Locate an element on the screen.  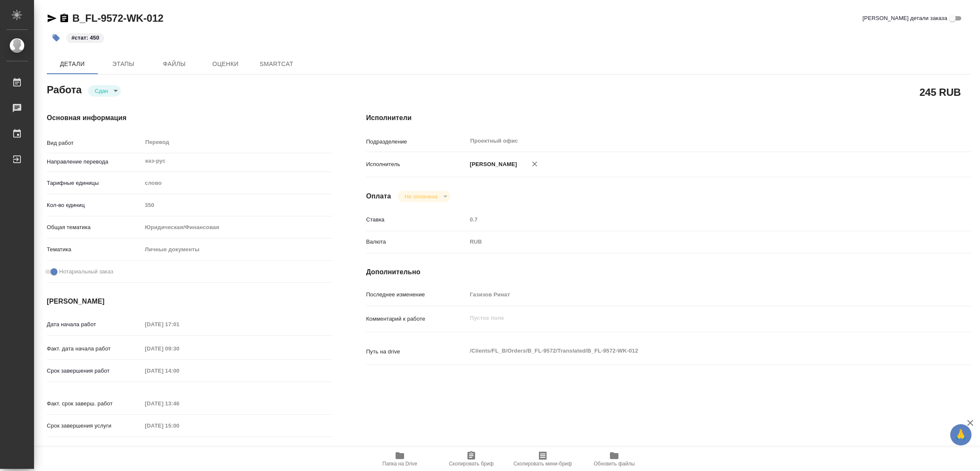
span: Детали is located at coordinates (73, 64).